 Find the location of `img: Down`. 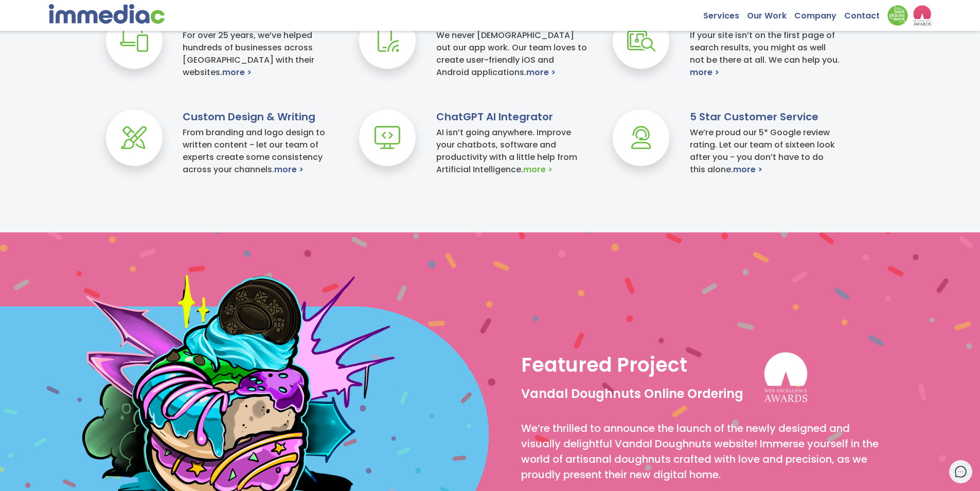

img: Down is located at coordinates (897, 16).